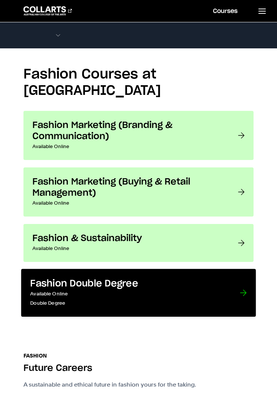 The width and height of the screenshot is (277, 394). I want to click on p: Fashion, so click(35, 356).